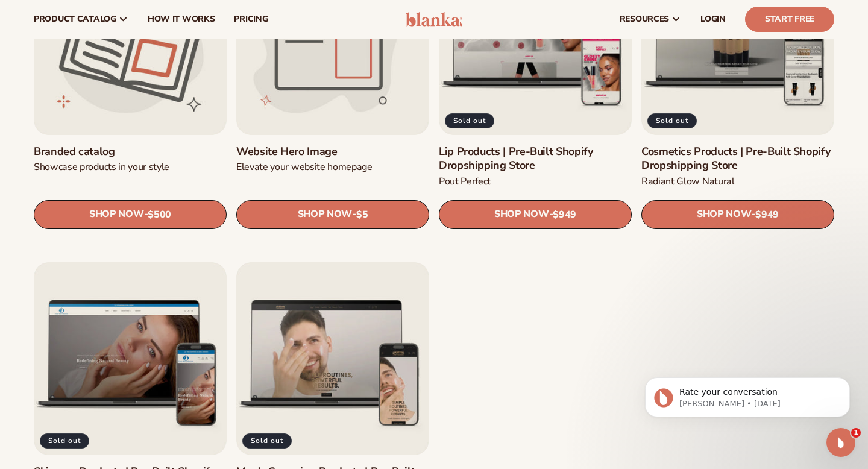  Describe the element at coordinates (713, 20) in the screenshot. I see `span: LOGIN` at that location.